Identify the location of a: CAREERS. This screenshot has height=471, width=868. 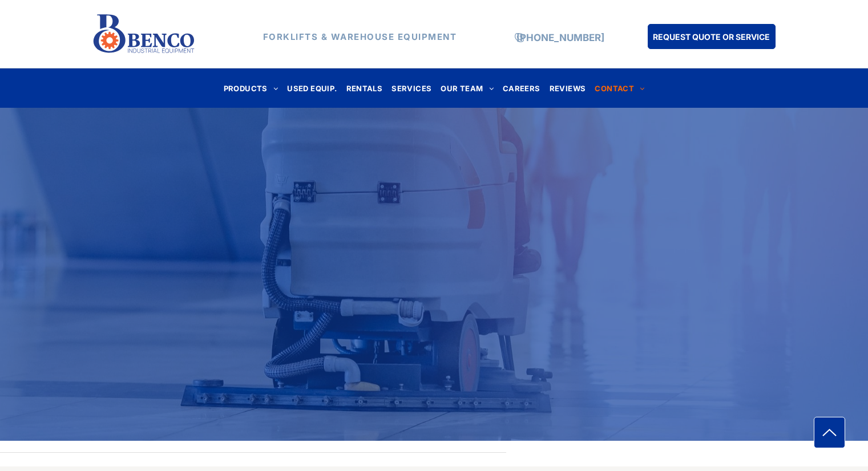
(522, 88).